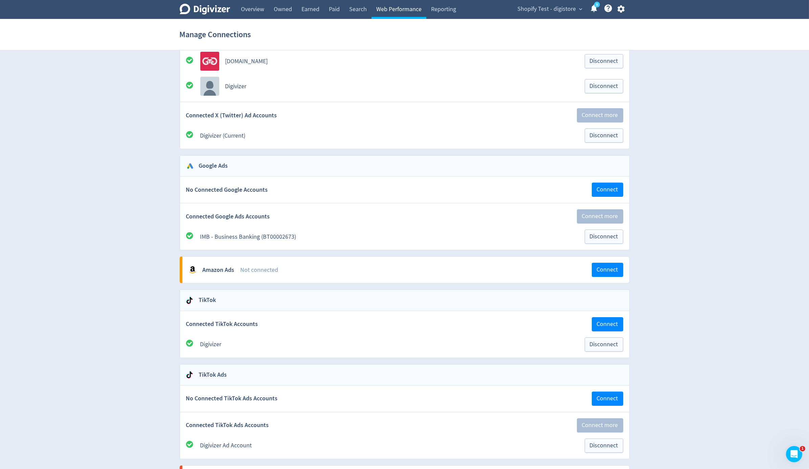  What do you see at coordinates (416, 270) in the screenshot?
I see `div: Not connected` at bounding box center [416, 270].